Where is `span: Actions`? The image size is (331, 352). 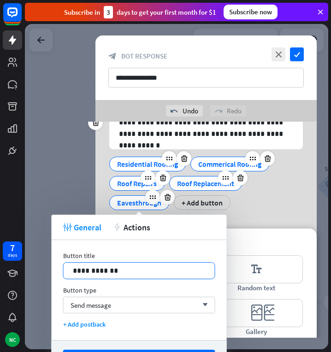 span: Actions is located at coordinates (137, 227).